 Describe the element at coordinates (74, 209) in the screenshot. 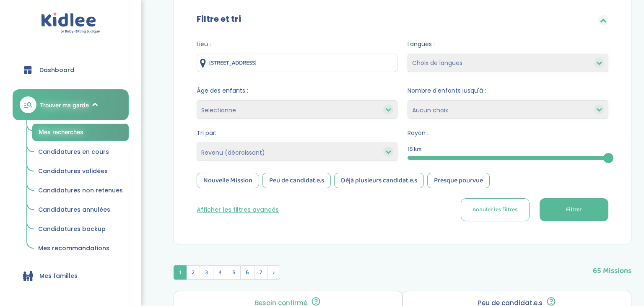

I see `span: Candidatures annulées` at that location.